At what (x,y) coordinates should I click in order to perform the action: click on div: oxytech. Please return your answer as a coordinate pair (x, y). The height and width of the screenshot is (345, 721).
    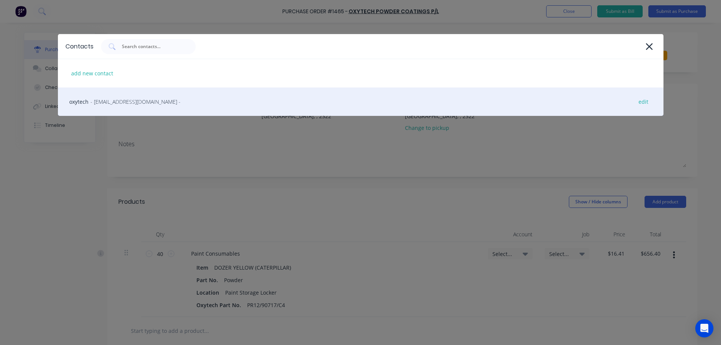
    Looking at the image, I should click on (361, 101).